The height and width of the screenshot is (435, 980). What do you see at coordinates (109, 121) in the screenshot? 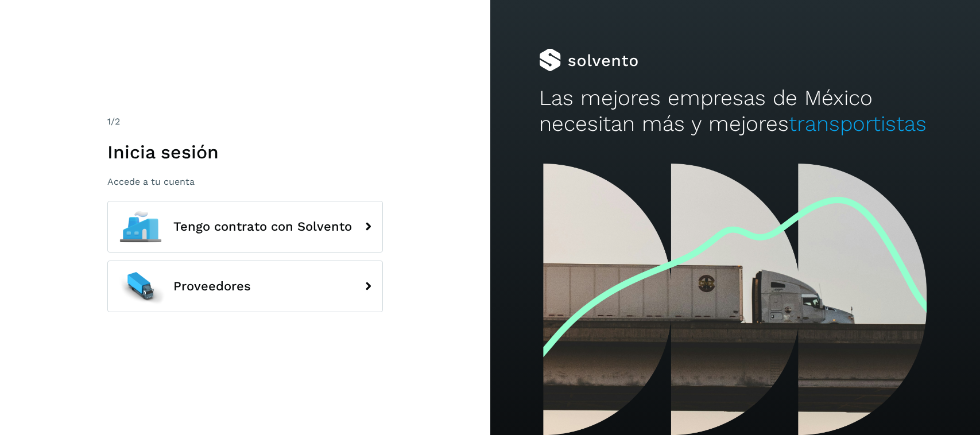
I see `span: 1` at bounding box center [109, 121].